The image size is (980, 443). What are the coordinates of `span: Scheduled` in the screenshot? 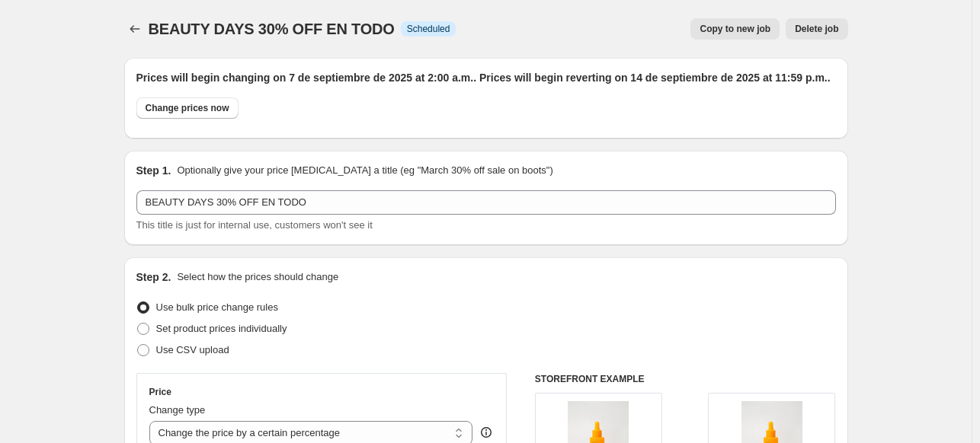 It's located at (428, 29).